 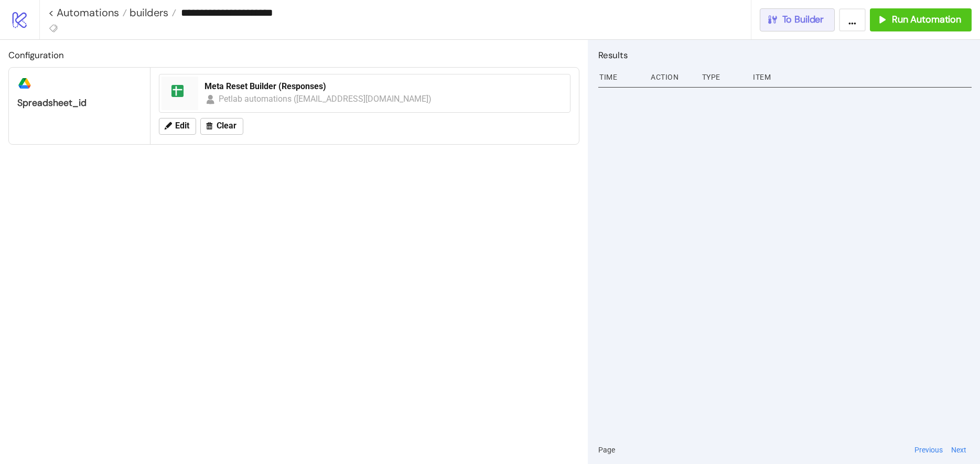 I want to click on span: Run Automation, so click(x=927, y=19).